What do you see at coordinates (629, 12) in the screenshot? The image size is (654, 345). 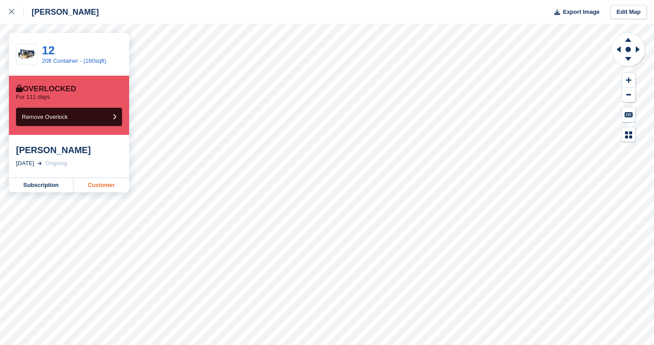 I see `a: Edit Map` at bounding box center [629, 12].